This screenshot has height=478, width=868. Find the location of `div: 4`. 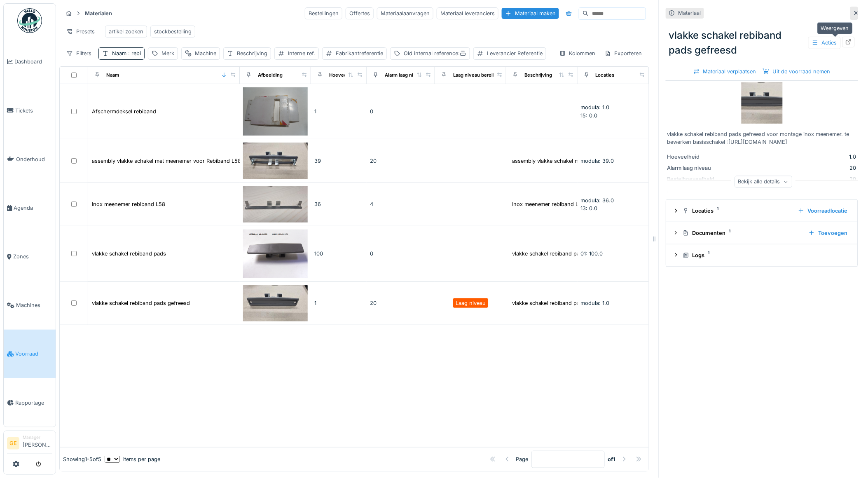

div: 4 is located at coordinates (401, 204).